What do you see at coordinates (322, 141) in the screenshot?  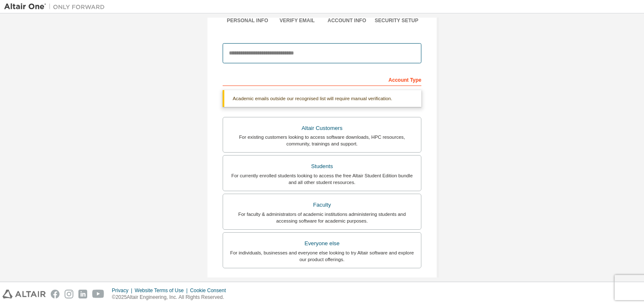 I see `div: For existing customers looking to access software downloads, HPC resources, community, trainings ...` at bounding box center [322, 141].